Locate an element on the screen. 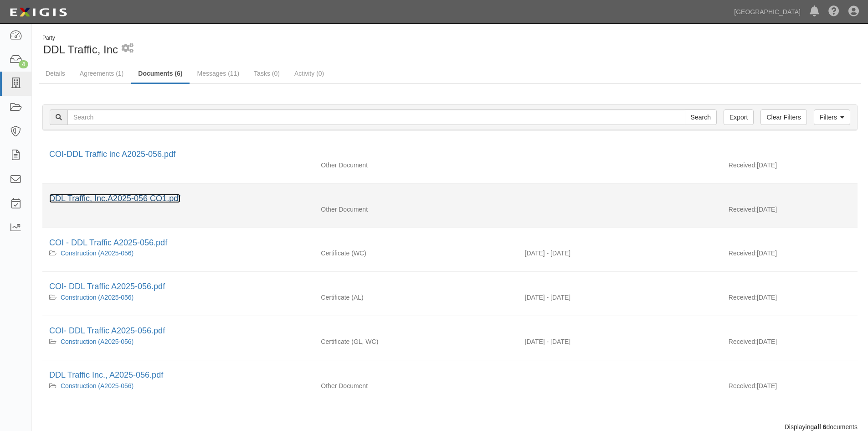  span: DDL Traffic, Inc is located at coordinates (81, 49).